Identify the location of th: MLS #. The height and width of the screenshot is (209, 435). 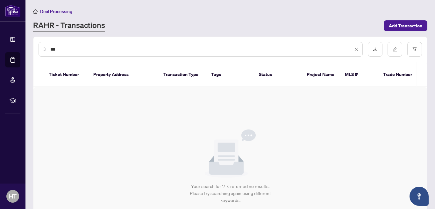
(359, 75).